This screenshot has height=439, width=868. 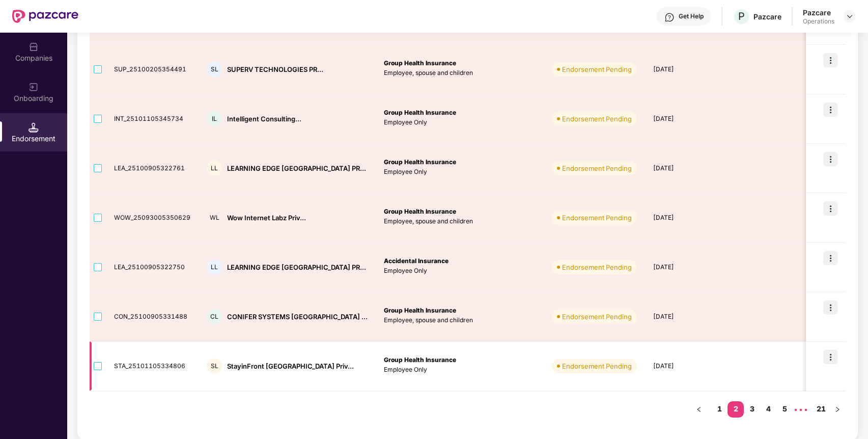 What do you see at coordinates (214, 316) in the screenshot?
I see `div: CL` at bounding box center [214, 316].